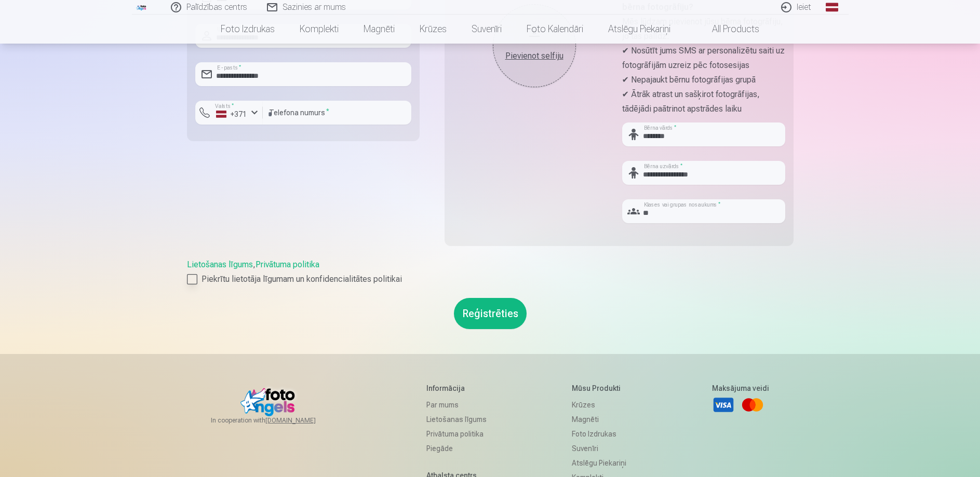  What do you see at coordinates (704, 58) in the screenshot?
I see `p: ✔ Nosūtīt jums SMS ar personalizētu saiti uz fotogrāfijām uzreiz pēc fotosesijas` at bounding box center [704, 58].